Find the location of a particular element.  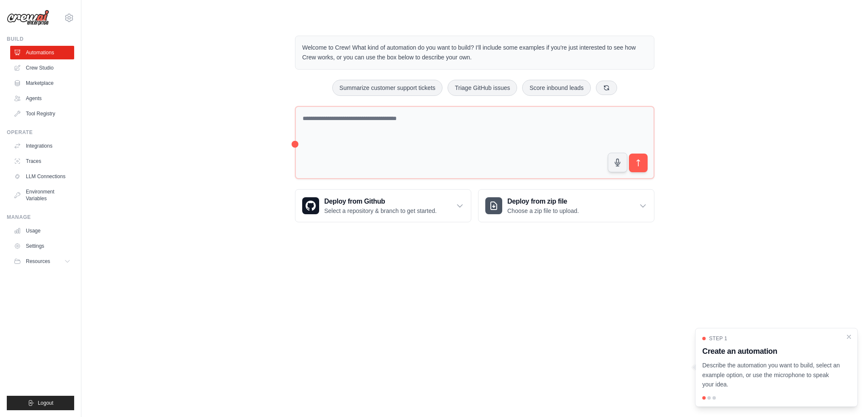

h3: Create an automation is located at coordinates (771, 352).